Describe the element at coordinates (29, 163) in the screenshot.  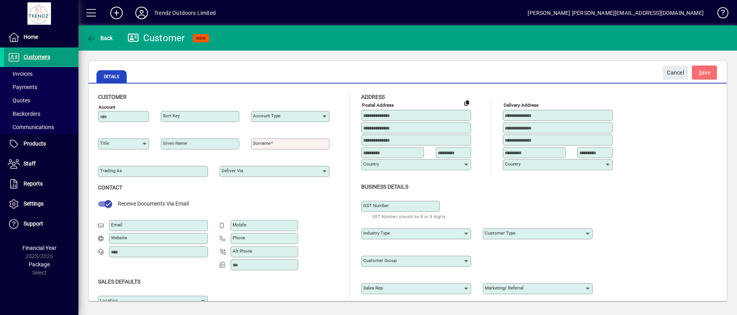
I see `span: Staff` at that location.